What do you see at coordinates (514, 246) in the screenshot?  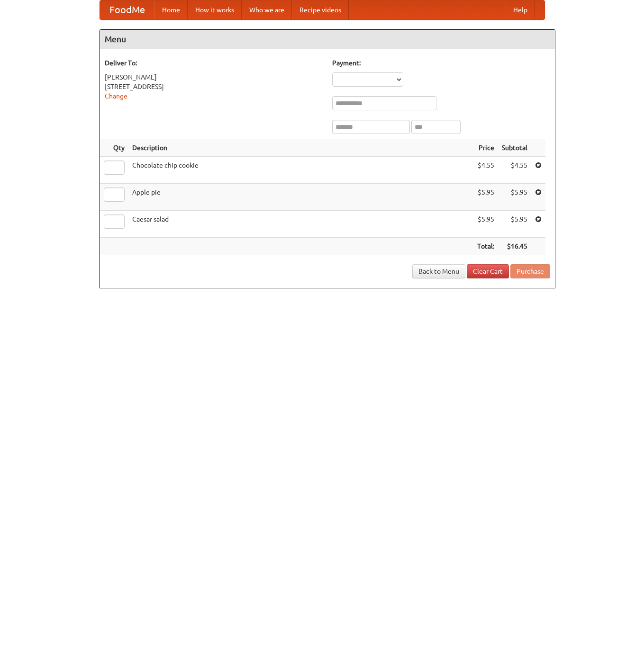 I see `th: $16.45` at bounding box center [514, 246].